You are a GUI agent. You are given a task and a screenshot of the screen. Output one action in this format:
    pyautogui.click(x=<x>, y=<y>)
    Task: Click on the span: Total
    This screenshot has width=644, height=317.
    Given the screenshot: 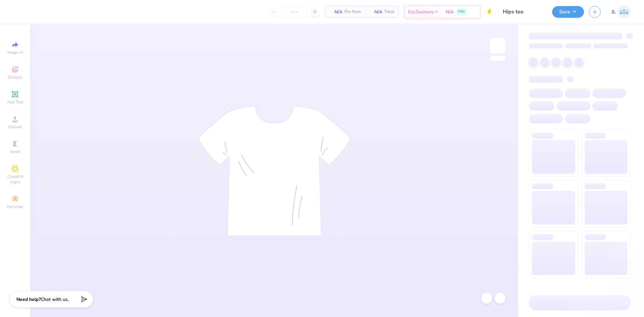 What is the action you would take?
    pyautogui.click(x=389, y=12)
    